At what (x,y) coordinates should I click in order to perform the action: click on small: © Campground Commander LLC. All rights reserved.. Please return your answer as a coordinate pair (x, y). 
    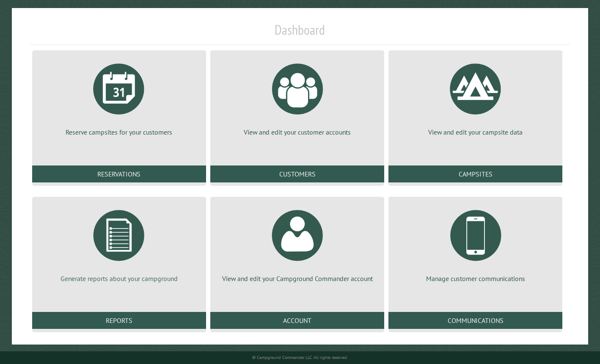
    Looking at the image, I should click on (300, 357).